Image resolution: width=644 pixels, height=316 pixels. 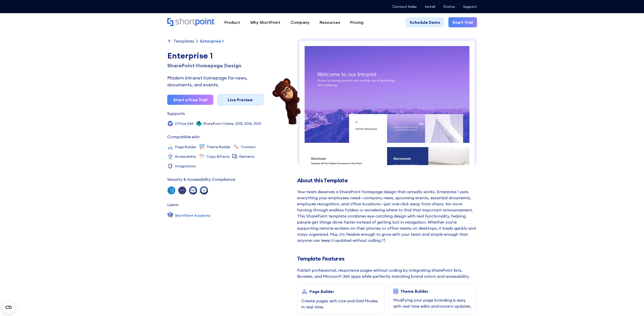 I want to click on a: Contact Sales, so click(x=404, y=7).